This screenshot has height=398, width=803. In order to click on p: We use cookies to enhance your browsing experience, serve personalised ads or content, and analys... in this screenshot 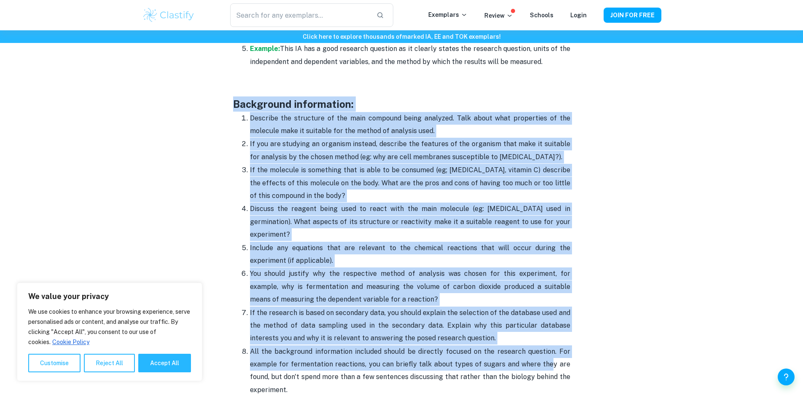, I will do `click(110, 327)`.